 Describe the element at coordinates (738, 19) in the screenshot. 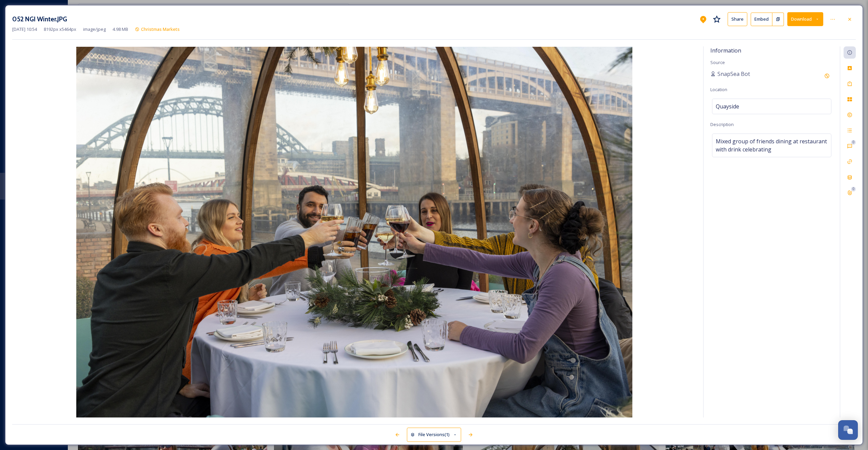

I see `button: Share` at that location.